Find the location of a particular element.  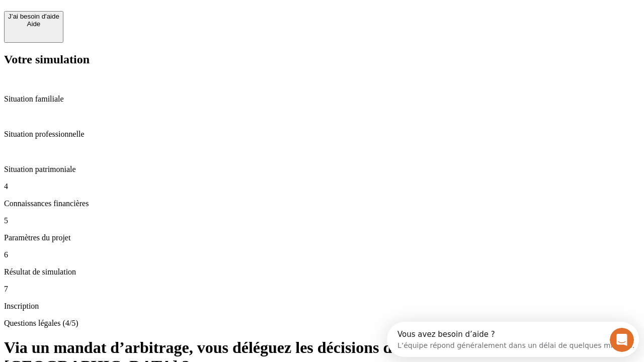

div: Ouvrir le Messenger Intercom is located at coordinates (140, 18).